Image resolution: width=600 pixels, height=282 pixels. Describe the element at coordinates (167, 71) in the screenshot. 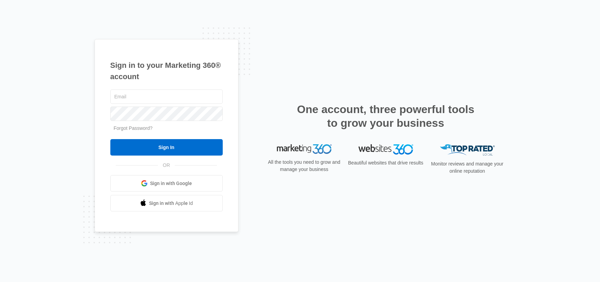

I see `h1: Sign in to your Marketing 360® account` at that location.